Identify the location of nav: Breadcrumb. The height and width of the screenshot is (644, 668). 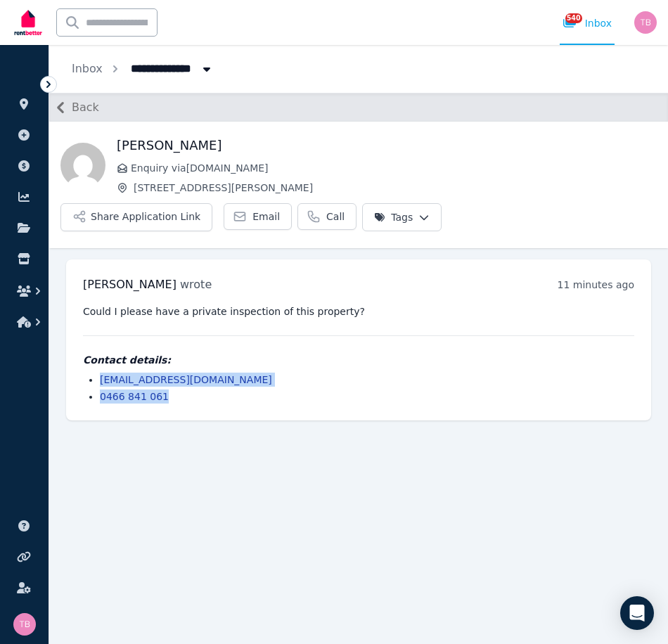
(143, 69).